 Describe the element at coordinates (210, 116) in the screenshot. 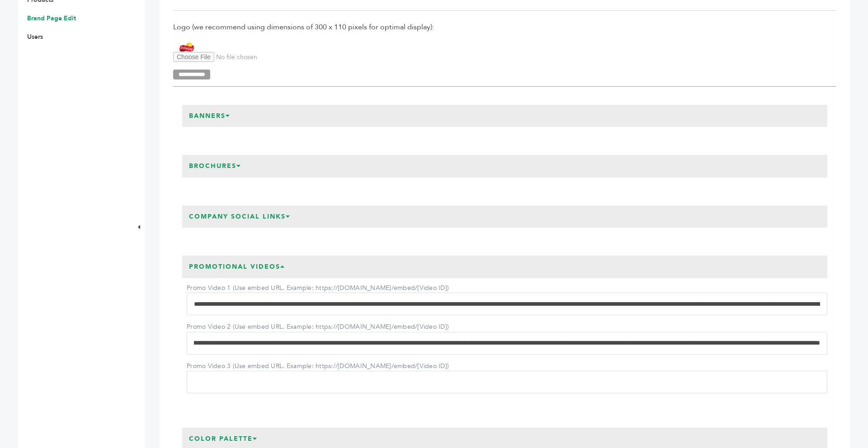

I see `h3: Banners` at that location.